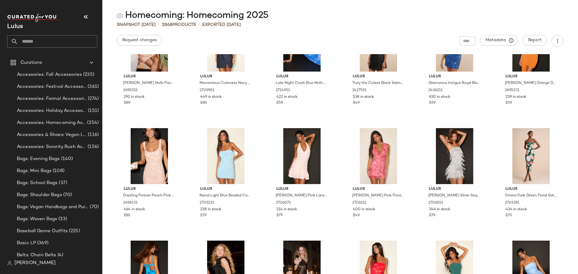 The width and height of the screenshot is (578, 274). Describe the element at coordinates (52, 111) in the screenshot. I see `span: Accessories: Holiday Accessories` at that location.